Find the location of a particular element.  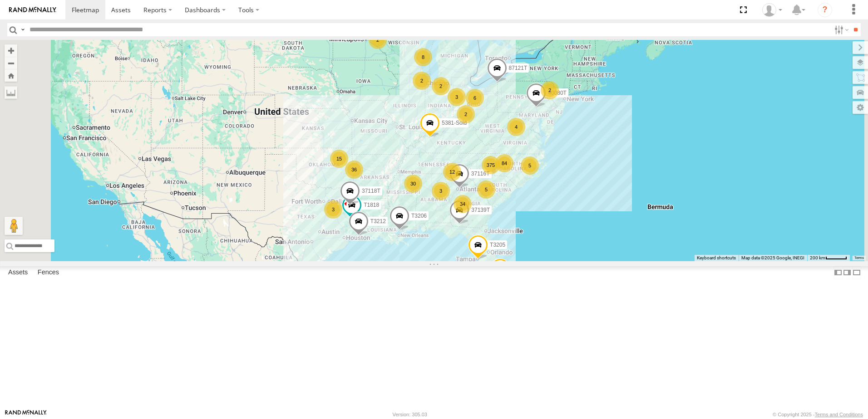

button: Zoom out is located at coordinates (11, 63).